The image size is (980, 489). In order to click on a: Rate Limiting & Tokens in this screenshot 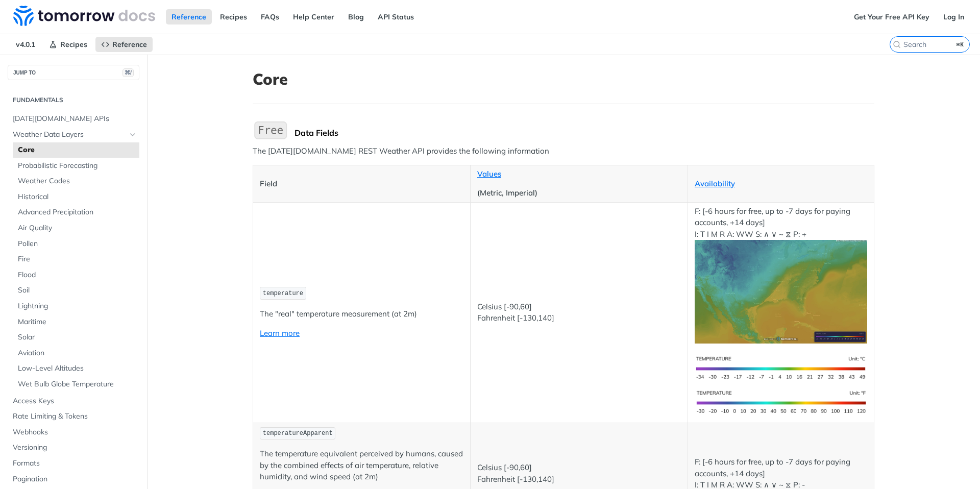, I will do `click(74, 416)`.